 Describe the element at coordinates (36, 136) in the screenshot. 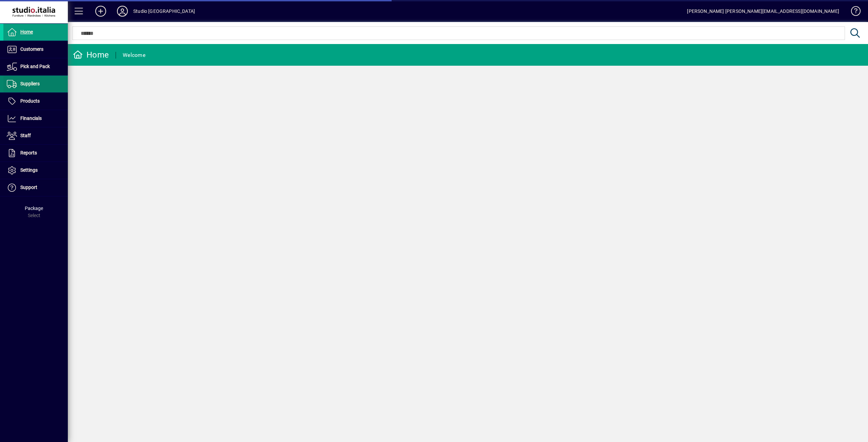

I see `a: Staff` at that location.